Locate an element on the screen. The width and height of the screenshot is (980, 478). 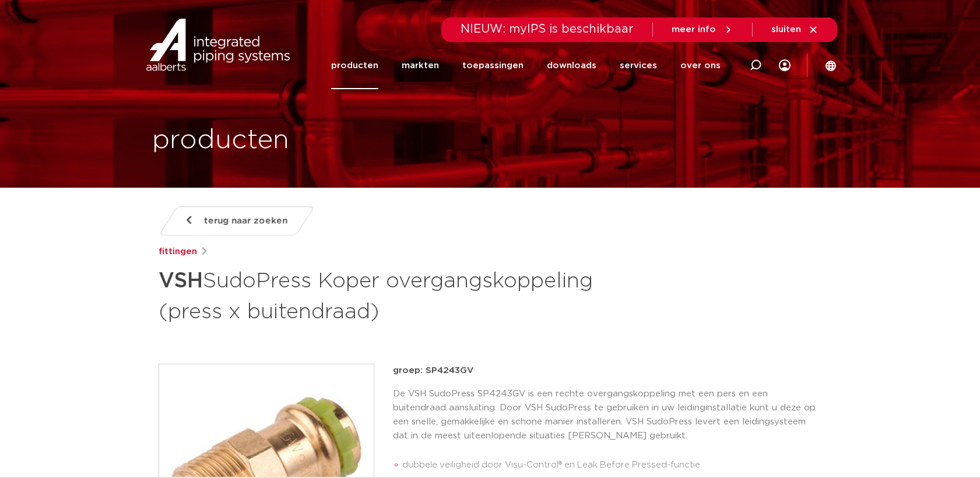
h1: producten is located at coordinates (221, 140).